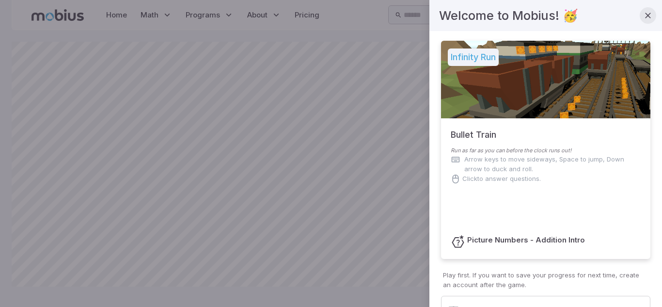 The width and height of the screenshot is (662, 307). Describe the element at coordinates (473, 57) in the screenshot. I see `h5: Infinity Run` at that location.